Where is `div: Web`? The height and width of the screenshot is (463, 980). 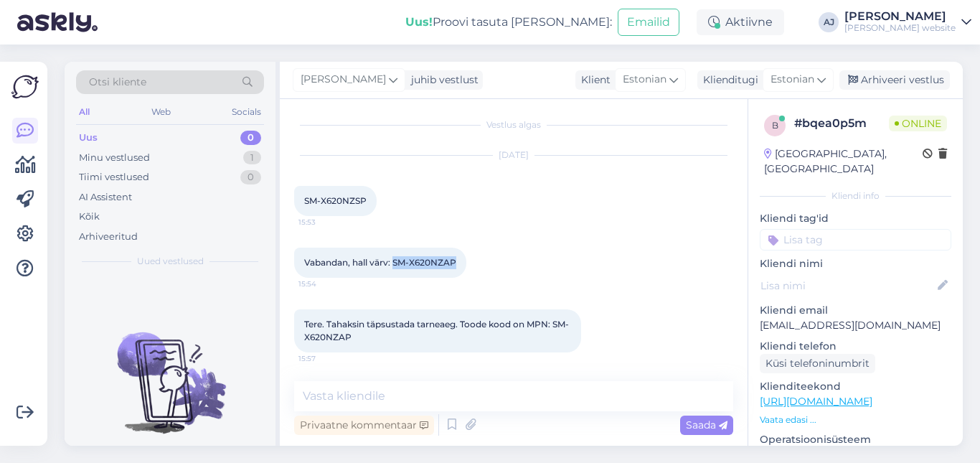
div: Web is located at coordinates (161, 112).